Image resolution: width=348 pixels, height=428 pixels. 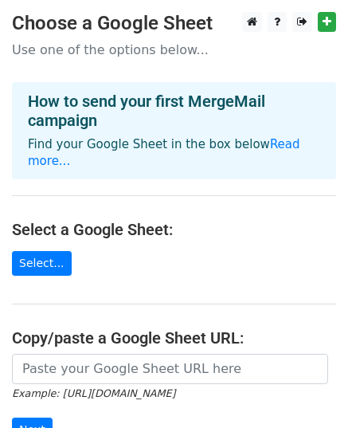 I want to click on input: Paste your Google Sheet URL here, so click(x=170, y=369).